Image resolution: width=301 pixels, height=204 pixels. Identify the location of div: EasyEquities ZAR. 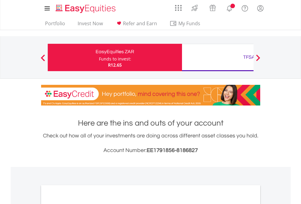
(115, 52).